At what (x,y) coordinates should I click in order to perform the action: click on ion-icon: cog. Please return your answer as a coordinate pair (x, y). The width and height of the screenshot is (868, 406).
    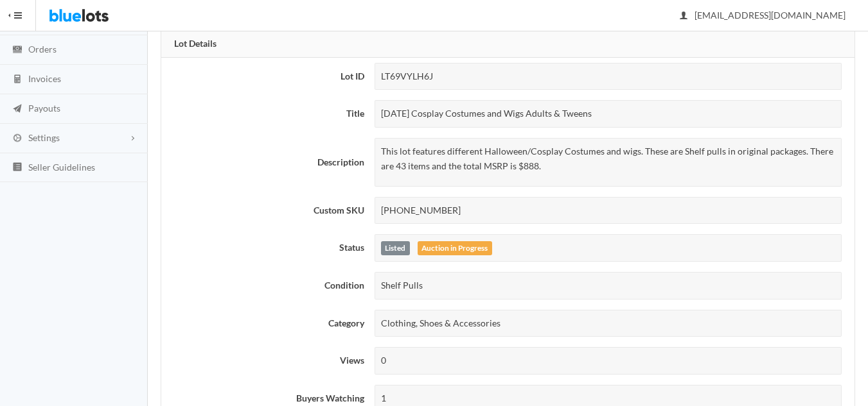
    Looking at the image, I should click on (17, 139).